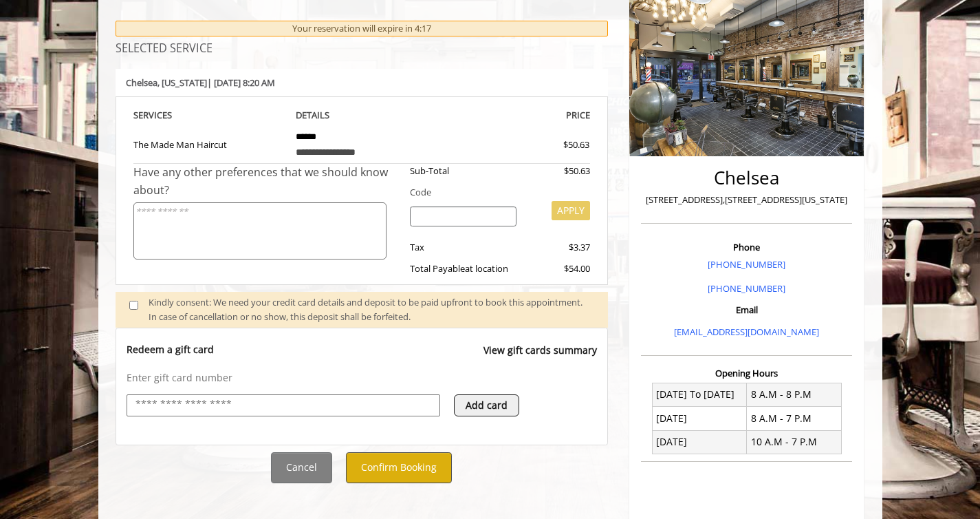 The width and height of the screenshot is (980, 519). What do you see at coordinates (209, 143) in the screenshot?
I see `td: The Made Man Haircut` at bounding box center [209, 143].